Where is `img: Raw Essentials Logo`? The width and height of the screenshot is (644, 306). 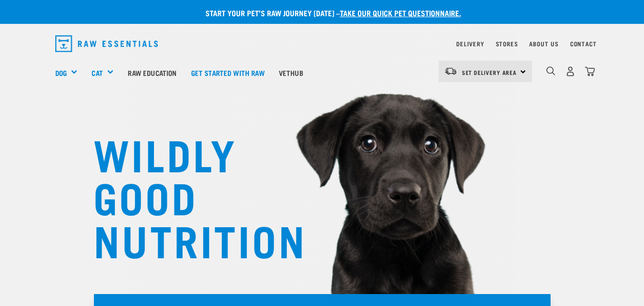
img: Raw Essentials Logo is located at coordinates (107, 43).